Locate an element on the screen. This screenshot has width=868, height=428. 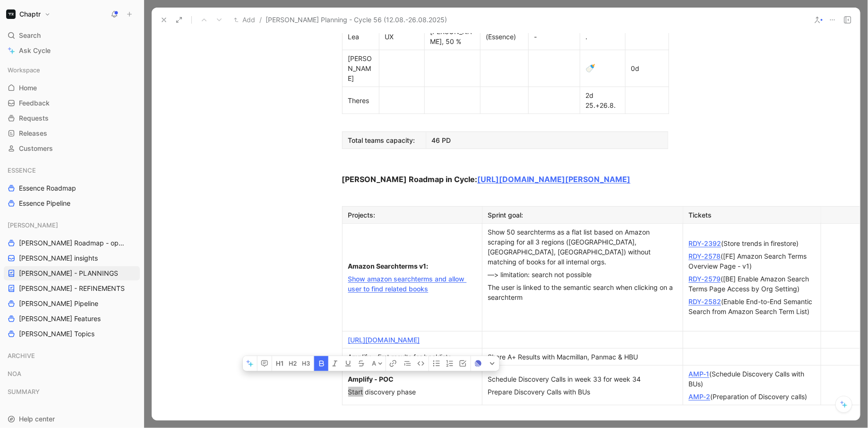
div: The user is linked to the semantic search when clicking on a searchterm is located at coordinates (583, 292).